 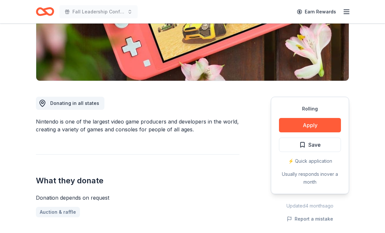 What do you see at coordinates (315, 145) in the screenshot?
I see `span: Save` at bounding box center [315, 145].